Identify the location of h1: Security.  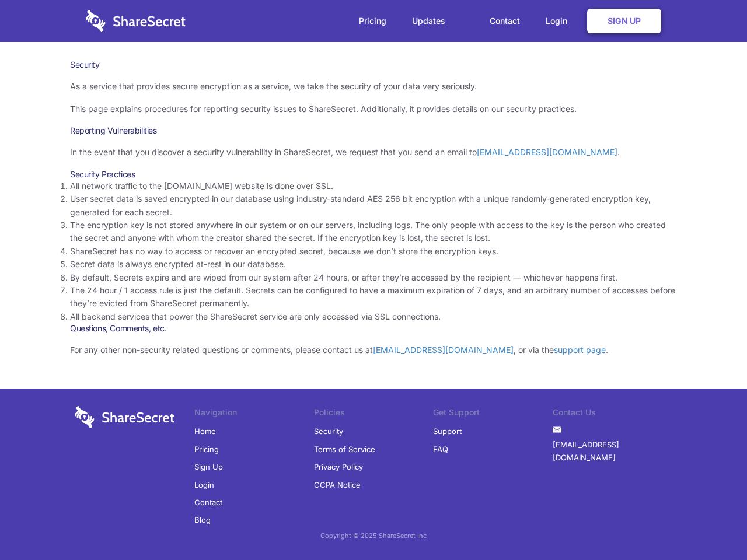
(374, 65).